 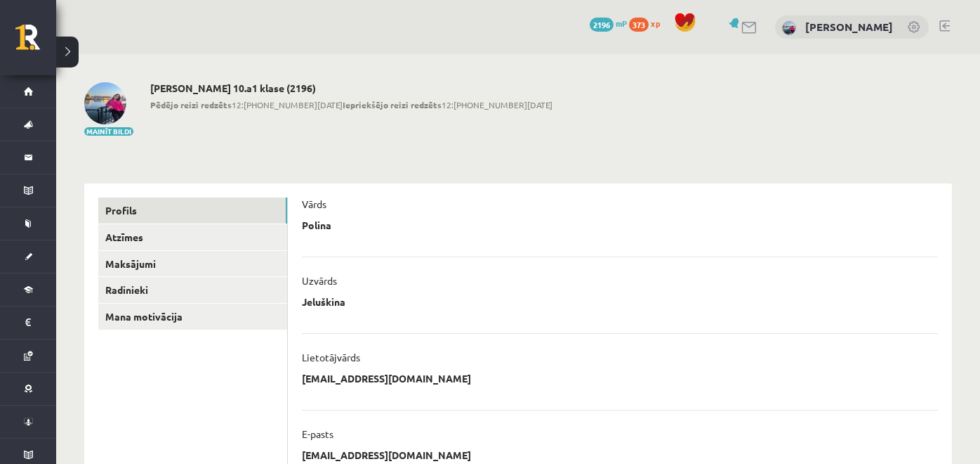 I want to click on p: E-pasts, so click(x=317, y=434).